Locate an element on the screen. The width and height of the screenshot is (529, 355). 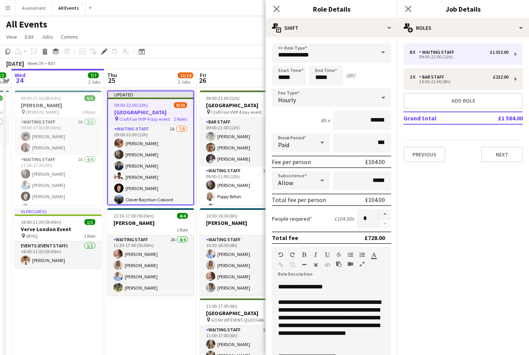
span: Allow is located at coordinates (285, 183).